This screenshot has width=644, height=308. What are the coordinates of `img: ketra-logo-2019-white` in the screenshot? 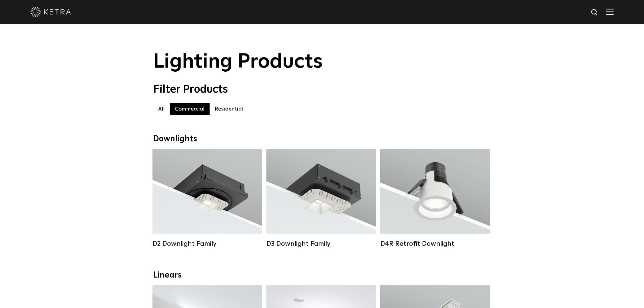 It's located at (51, 12).